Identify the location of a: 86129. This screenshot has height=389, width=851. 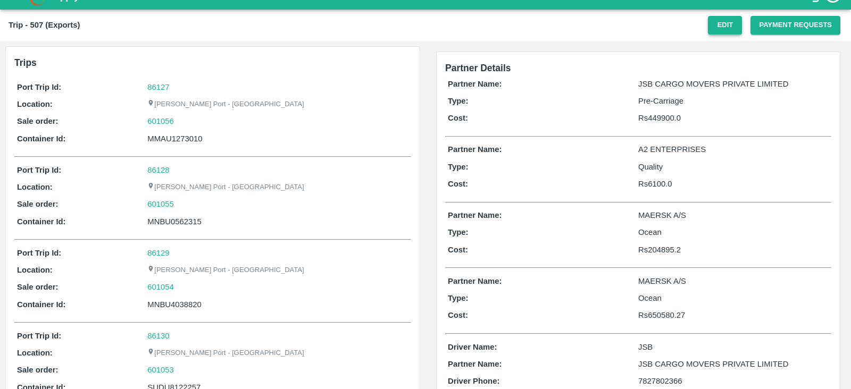
(158, 253).